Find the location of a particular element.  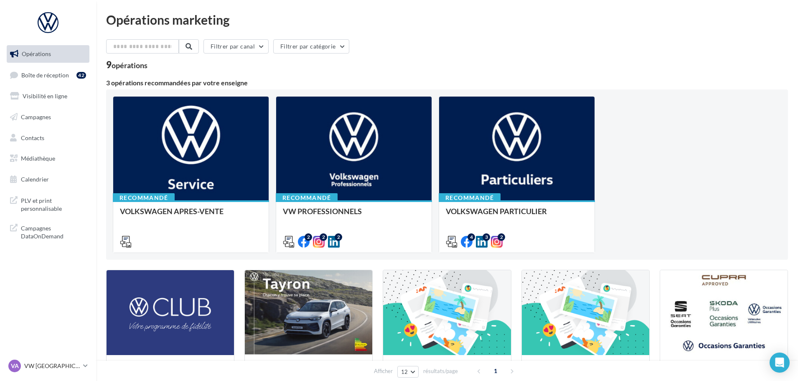

span: Médiathèque is located at coordinates (38, 158).